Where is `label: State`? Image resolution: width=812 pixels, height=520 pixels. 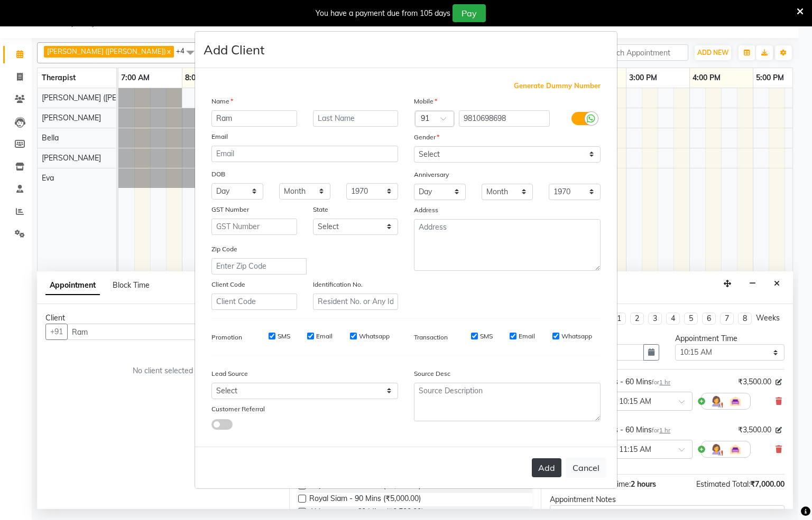
label: State is located at coordinates (320, 209).